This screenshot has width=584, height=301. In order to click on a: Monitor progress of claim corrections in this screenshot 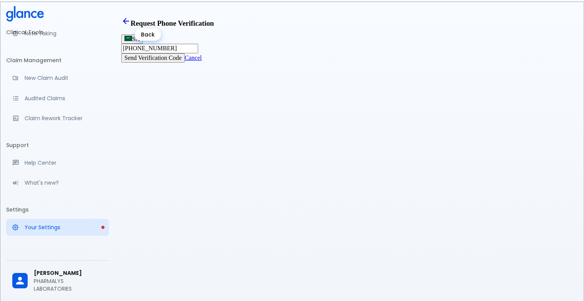, I will do `click(58, 118)`.